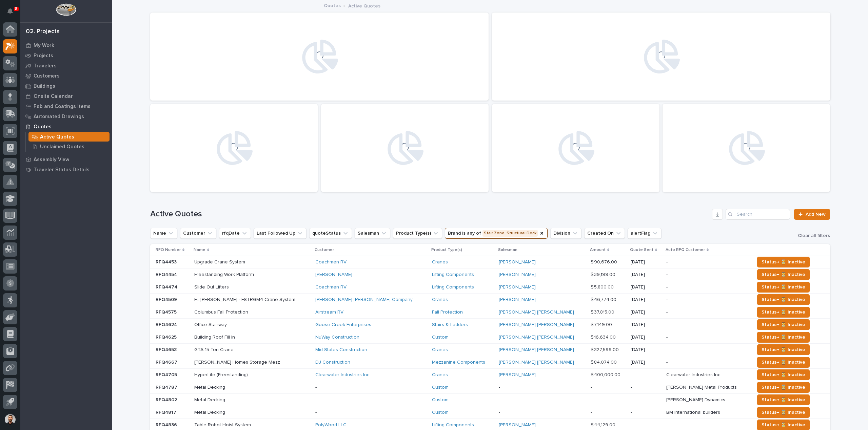 The width and height of the screenshot is (868, 430). Describe the element at coordinates (603, 424) in the screenshot. I see `p: $ 44,129.00` at that location.